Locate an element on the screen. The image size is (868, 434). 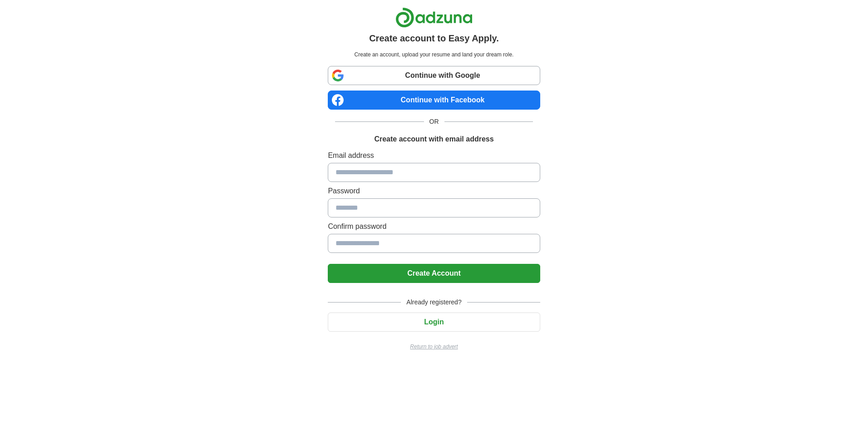
span: Already registered? is located at coordinates (434, 302).